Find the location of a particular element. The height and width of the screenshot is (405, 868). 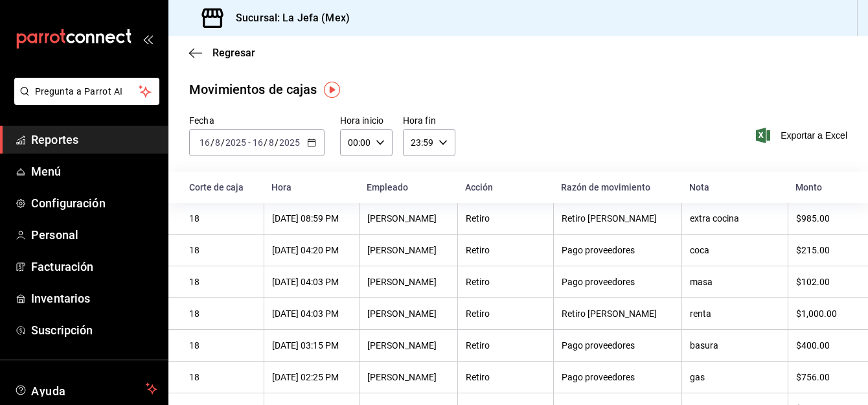

div: masa is located at coordinates (735, 282).